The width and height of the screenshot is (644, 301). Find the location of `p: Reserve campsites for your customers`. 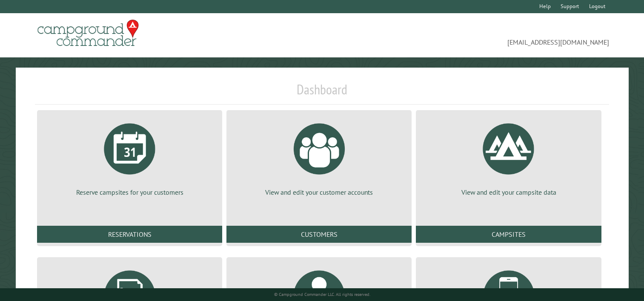

p: Reserve campsites for your customers is located at coordinates (129, 192).